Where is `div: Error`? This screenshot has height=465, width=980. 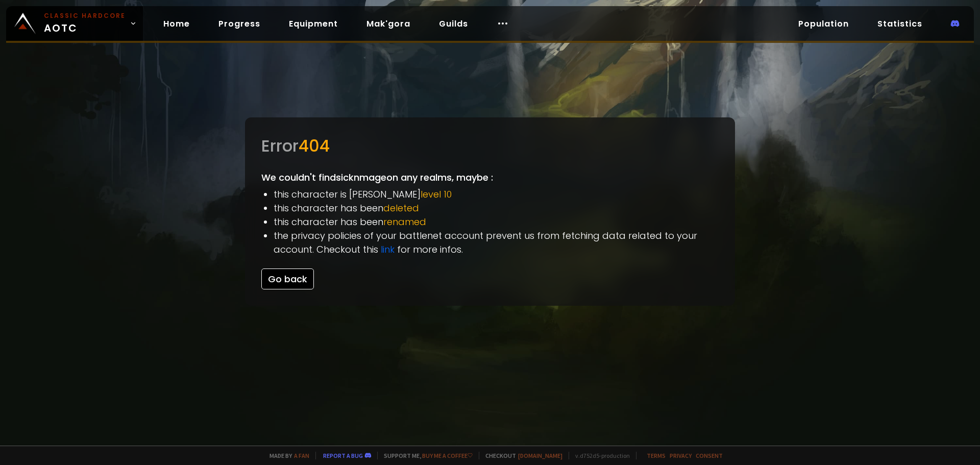 div: Error is located at coordinates (490, 146).